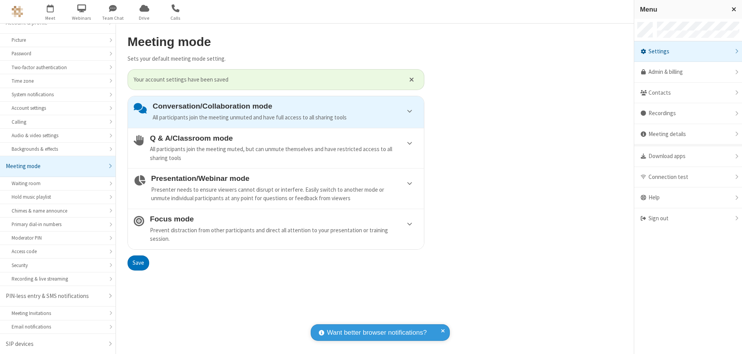  What do you see at coordinates (58, 94) in the screenshot?
I see `div: System notifications` at bounding box center [58, 94].